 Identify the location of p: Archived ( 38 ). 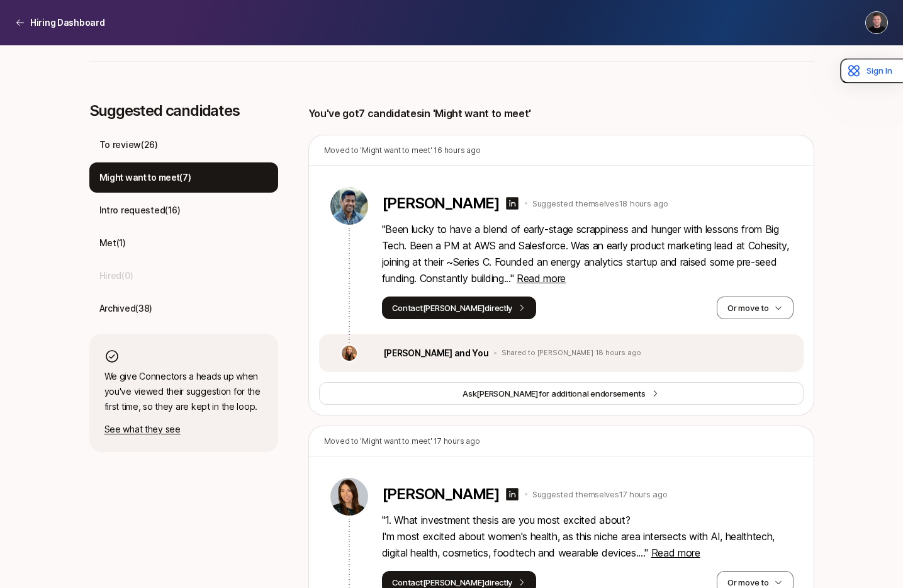
(126, 308).